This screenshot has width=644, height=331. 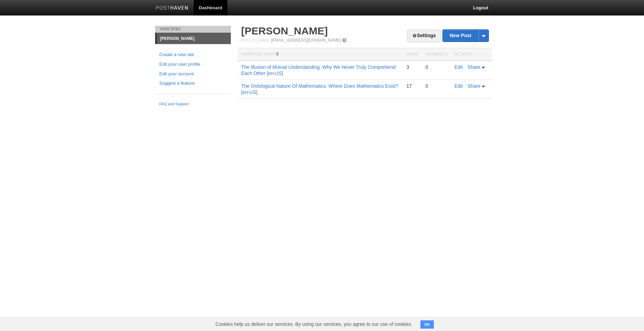 What do you see at coordinates (314, 324) in the screenshot?
I see `span: Cookies help us deliver our services. By using our services, you agree to our use of cookies.` at bounding box center [314, 324].